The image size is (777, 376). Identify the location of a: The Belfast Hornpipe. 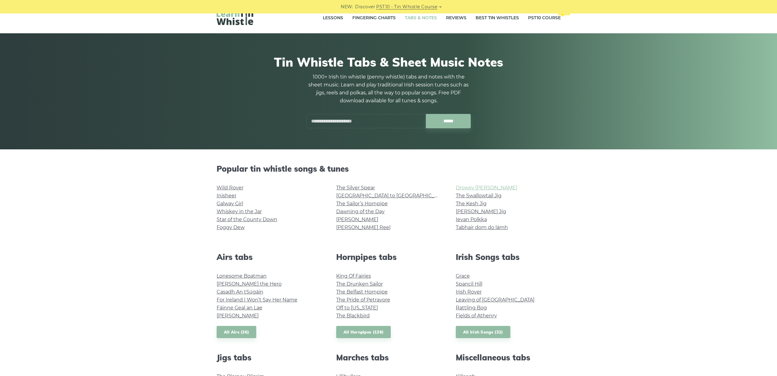
(362, 291).